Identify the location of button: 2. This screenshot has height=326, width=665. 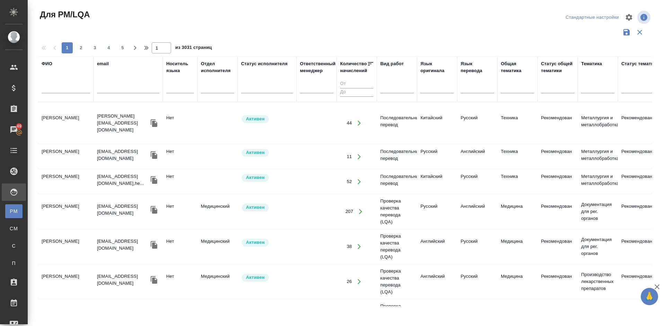
(81, 48).